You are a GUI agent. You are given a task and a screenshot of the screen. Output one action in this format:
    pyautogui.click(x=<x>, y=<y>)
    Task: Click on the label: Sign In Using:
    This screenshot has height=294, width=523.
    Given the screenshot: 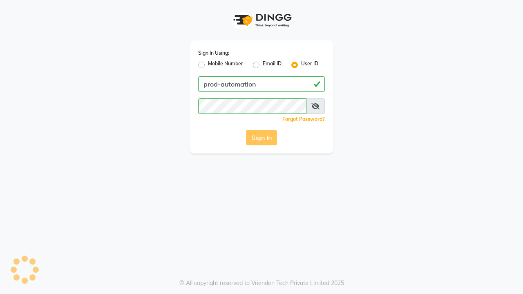 What is the action you would take?
    pyautogui.click(x=214, y=53)
    